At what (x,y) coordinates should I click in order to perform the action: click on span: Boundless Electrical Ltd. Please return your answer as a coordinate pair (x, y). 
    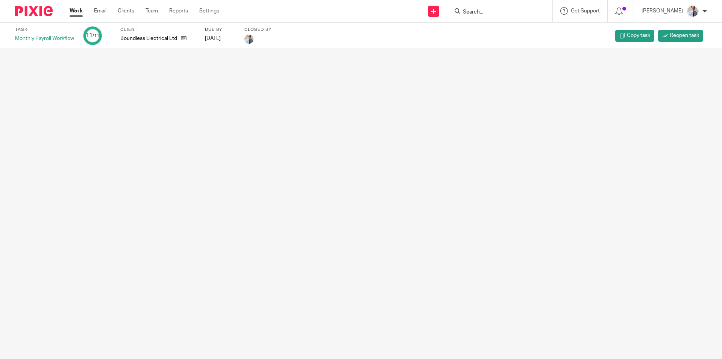
    Looking at the image, I should click on (149, 38).